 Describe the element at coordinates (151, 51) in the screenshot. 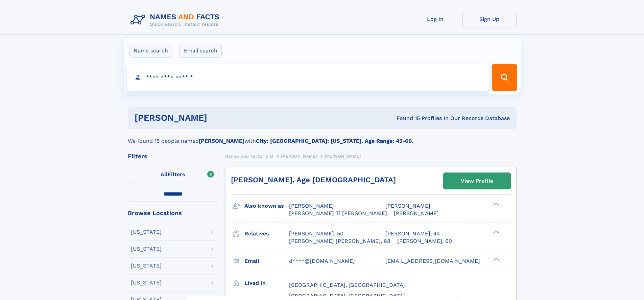

I see `label: Name search` at that location.